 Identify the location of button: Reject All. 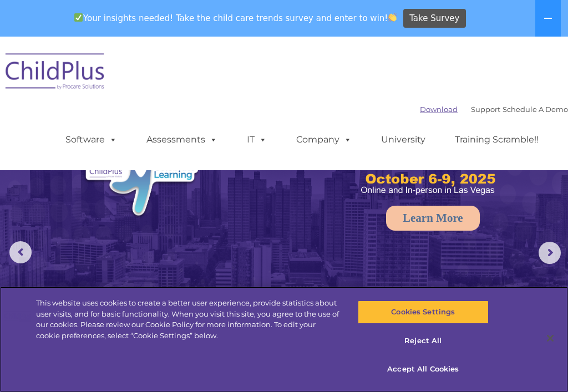
(423, 341).